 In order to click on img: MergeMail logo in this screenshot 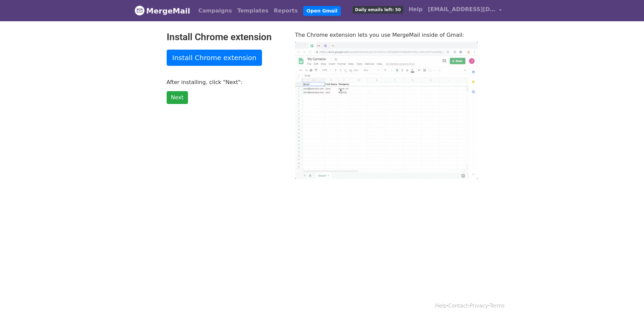, I will do `click(140, 10)`.